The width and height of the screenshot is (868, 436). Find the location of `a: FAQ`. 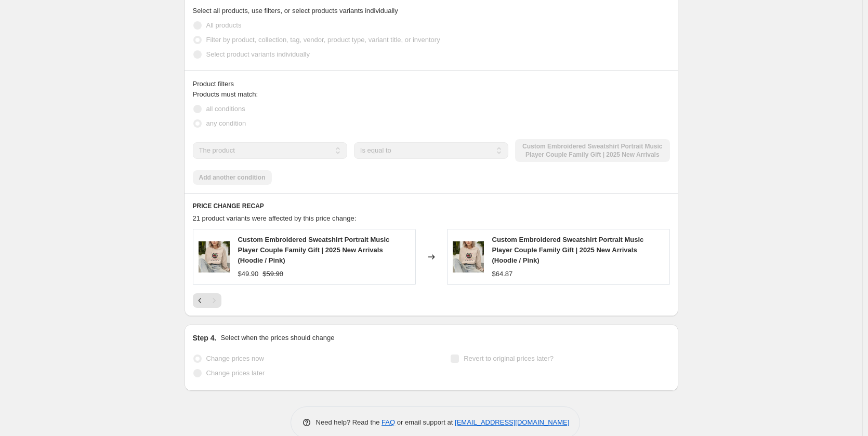

a: FAQ is located at coordinates (388, 423).